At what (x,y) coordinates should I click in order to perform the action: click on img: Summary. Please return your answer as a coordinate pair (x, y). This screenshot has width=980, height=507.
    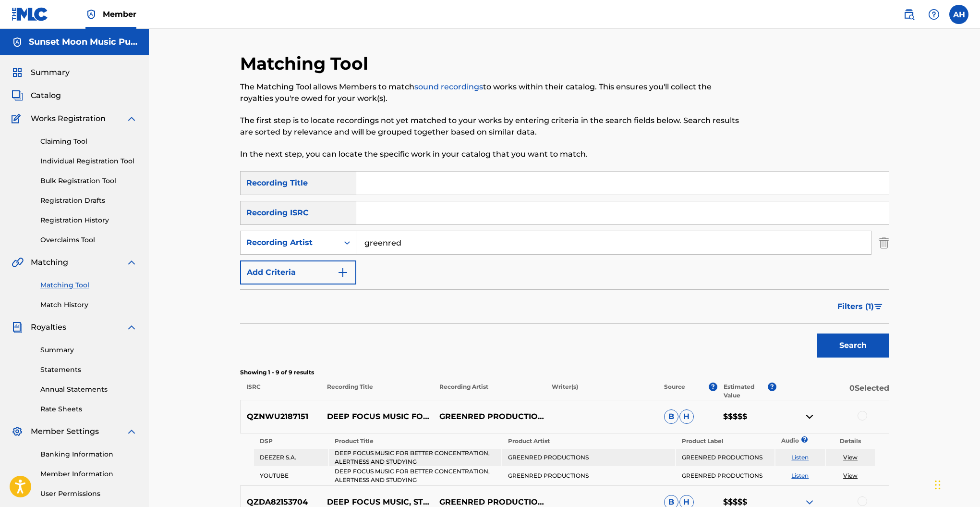
    Looking at the image, I should click on (17, 73).